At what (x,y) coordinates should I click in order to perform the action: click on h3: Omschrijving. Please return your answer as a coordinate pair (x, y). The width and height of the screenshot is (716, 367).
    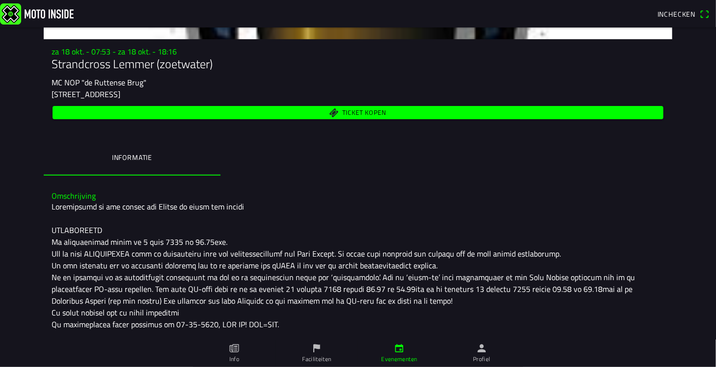
    Looking at the image, I should click on (358, 196).